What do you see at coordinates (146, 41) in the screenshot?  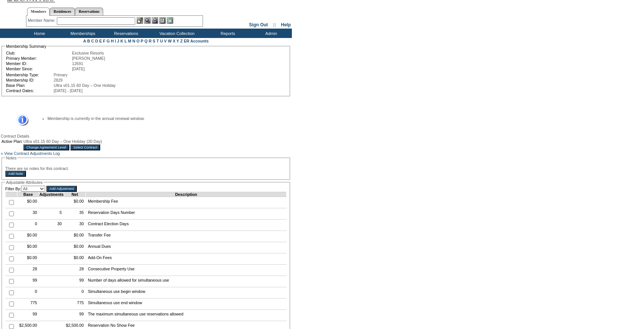 I see `a: Q` at bounding box center [146, 41].